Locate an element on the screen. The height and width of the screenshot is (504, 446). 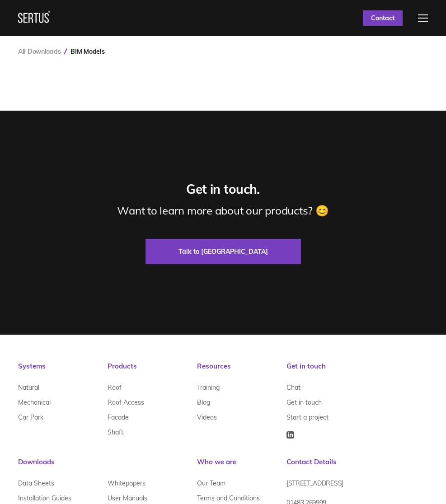
a: Shaft is located at coordinates (115, 432).